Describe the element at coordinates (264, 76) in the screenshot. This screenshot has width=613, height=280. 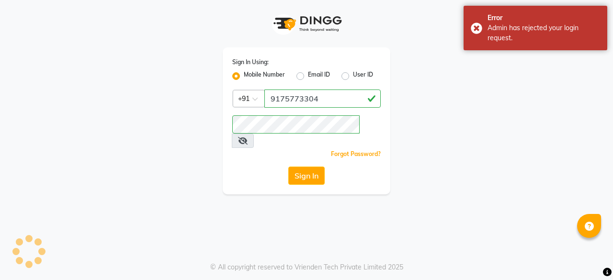
I see `label: Mobile Number` at that location.